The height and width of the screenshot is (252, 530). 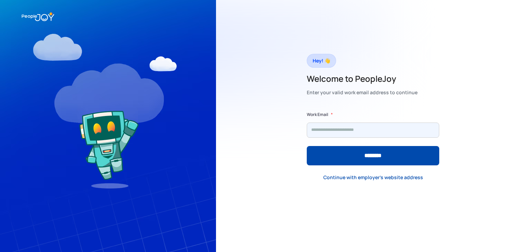 I want to click on a: Continue with employer's website address, so click(x=373, y=177).